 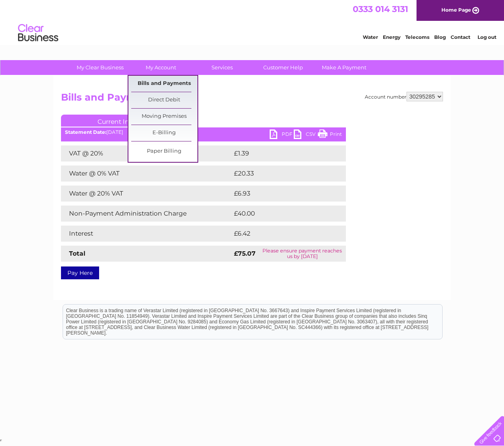 I want to click on a: Services, so click(x=222, y=67).